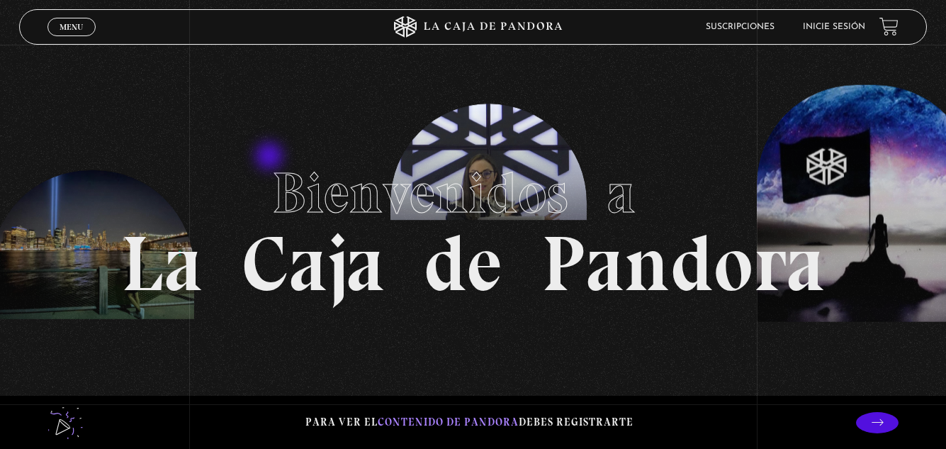  I want to click on a: Inicie sesión, so click(834, 27).